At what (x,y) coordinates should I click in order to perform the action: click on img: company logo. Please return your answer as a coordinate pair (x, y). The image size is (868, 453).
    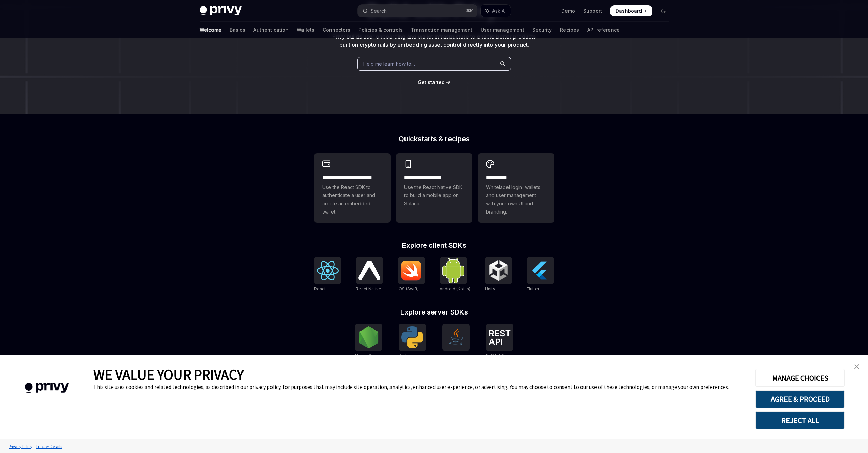
    Looking at the image, I should click on (47, 388).